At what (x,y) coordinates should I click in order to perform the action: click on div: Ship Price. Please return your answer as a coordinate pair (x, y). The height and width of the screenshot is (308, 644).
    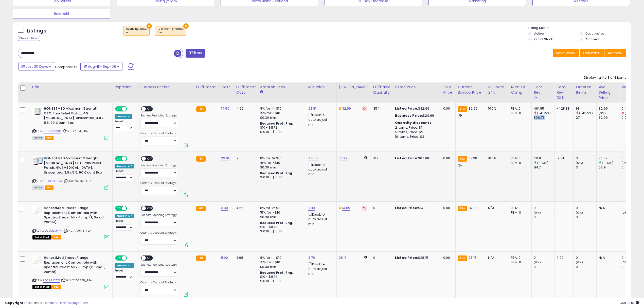
    Looking at the image, I should click on (448, 90).